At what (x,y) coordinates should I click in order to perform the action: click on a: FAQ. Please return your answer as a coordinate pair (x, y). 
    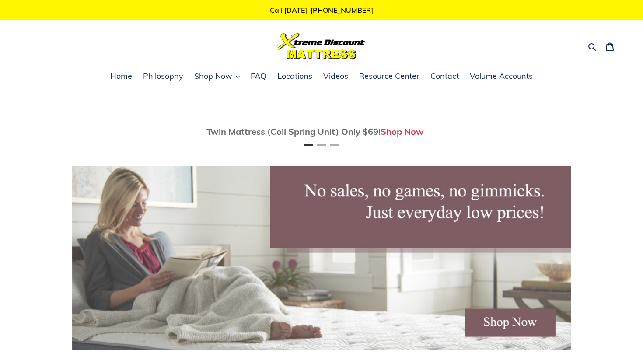
    Looking at the image, I should click on (258, 76).